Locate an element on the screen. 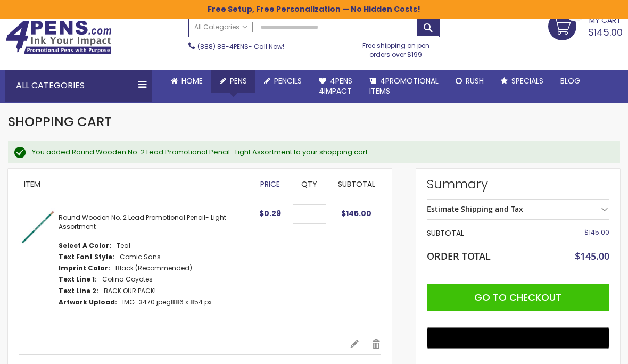  strong: Estimate Shipping and Tax is located at coordinates (475, 209).